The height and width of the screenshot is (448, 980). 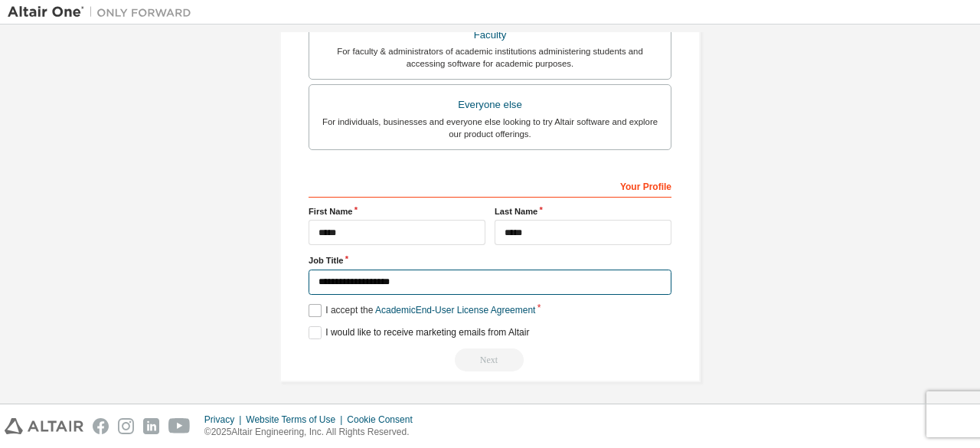 What do you see at coordinates (313, 432) in the screenshot?
I see `p: © 2025 Altair Engineering, Inc. All Rights Reserved.` at bounding box center [313, 432].